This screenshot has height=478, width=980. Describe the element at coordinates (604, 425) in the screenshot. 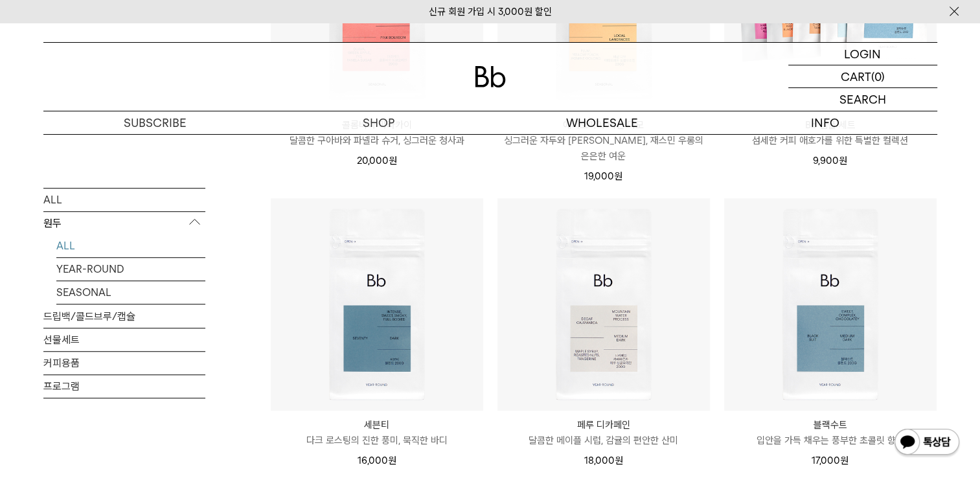

I see `p: 페루 디카페인` at that location.